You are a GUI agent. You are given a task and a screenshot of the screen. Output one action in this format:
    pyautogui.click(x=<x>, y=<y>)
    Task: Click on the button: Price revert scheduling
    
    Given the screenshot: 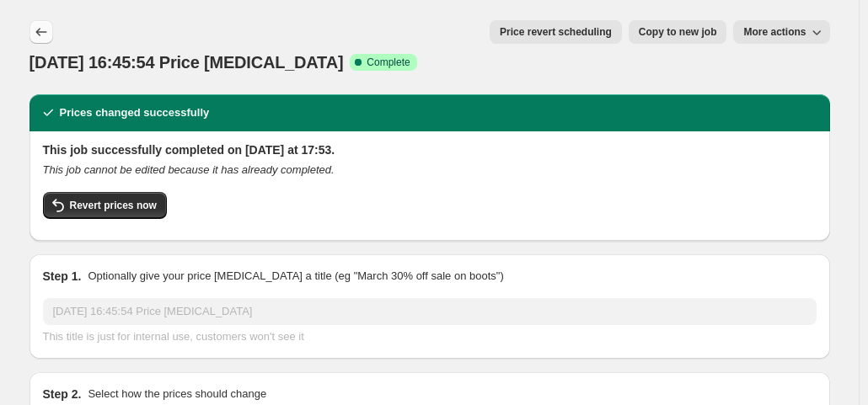 What is the action you would take?
    pyautogui.click(x=556, y=32)
    